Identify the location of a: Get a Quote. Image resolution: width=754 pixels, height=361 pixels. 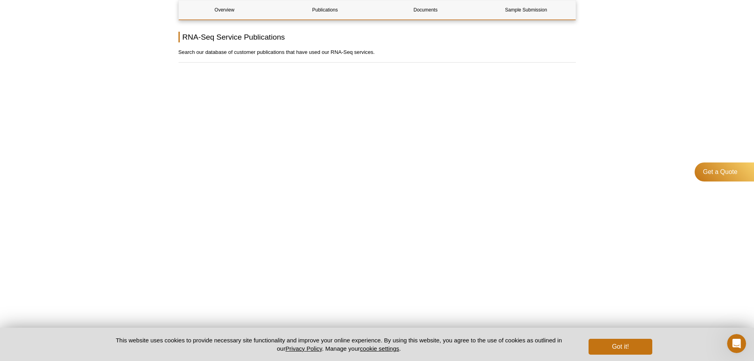
(725, 172).